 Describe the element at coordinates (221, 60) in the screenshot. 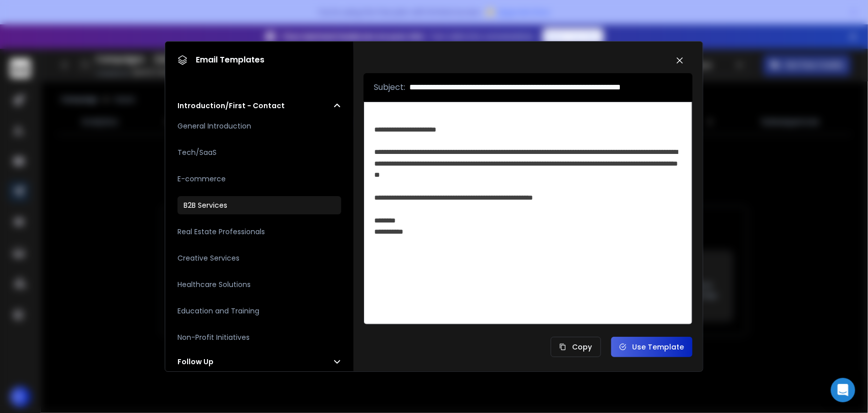

I see `h1: Email Templates` at that location.